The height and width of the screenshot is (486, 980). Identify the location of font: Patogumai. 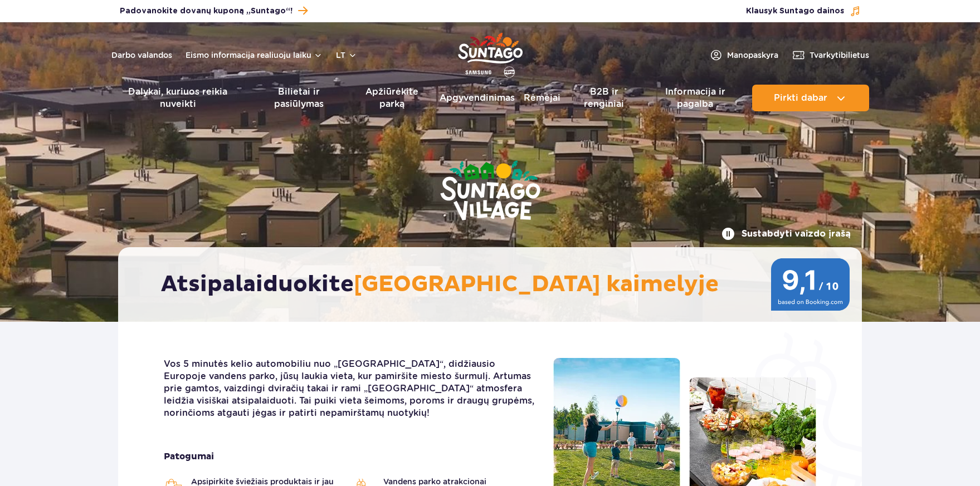
(189, 457).